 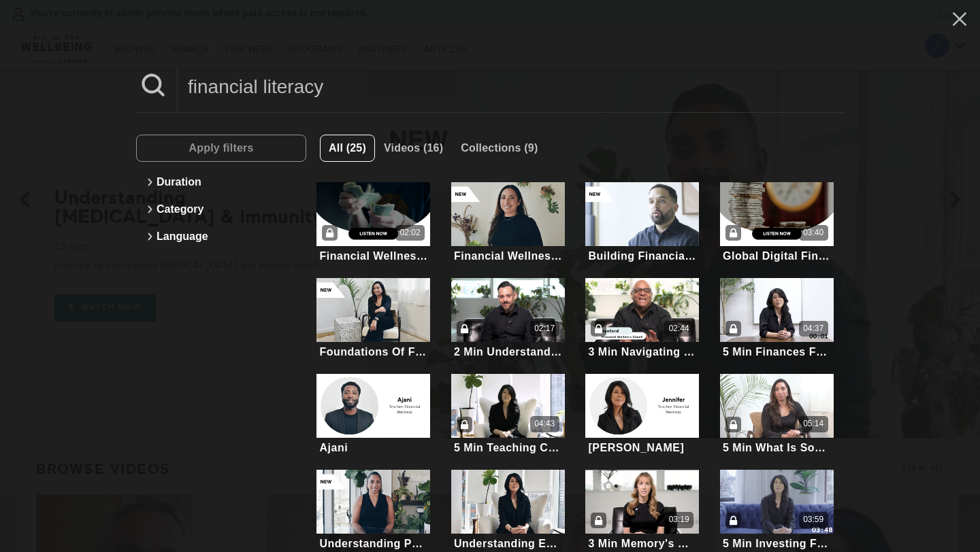 What do you see at coordinates (508, 319) in the screenshot?
I see `a: 2 Min Understanding Financial Risk02:172 Min Understanding Financial Risk` at bounding box center [508, 319].